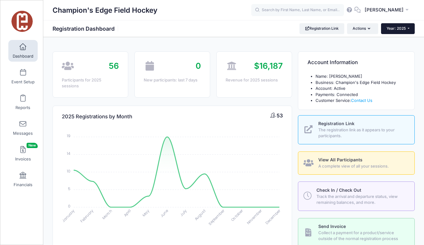 The width and height of the screenshot is (424, 245). I want to click on span: A complete view of all your sessions., so click(363, 166).